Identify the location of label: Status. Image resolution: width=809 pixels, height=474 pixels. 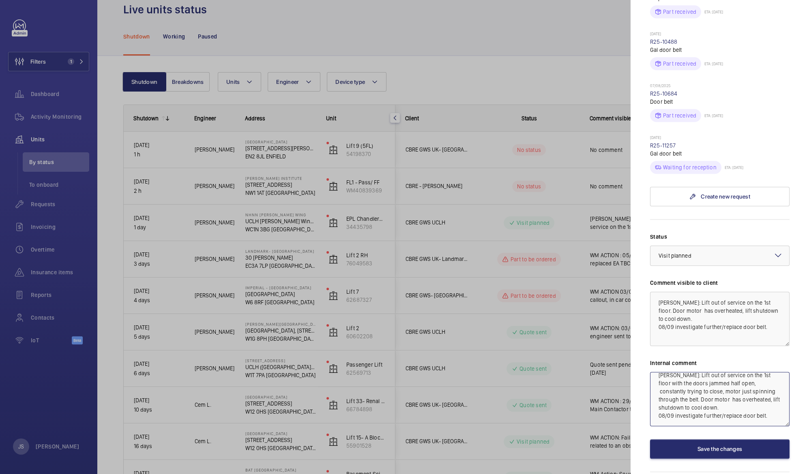
(720, 237).